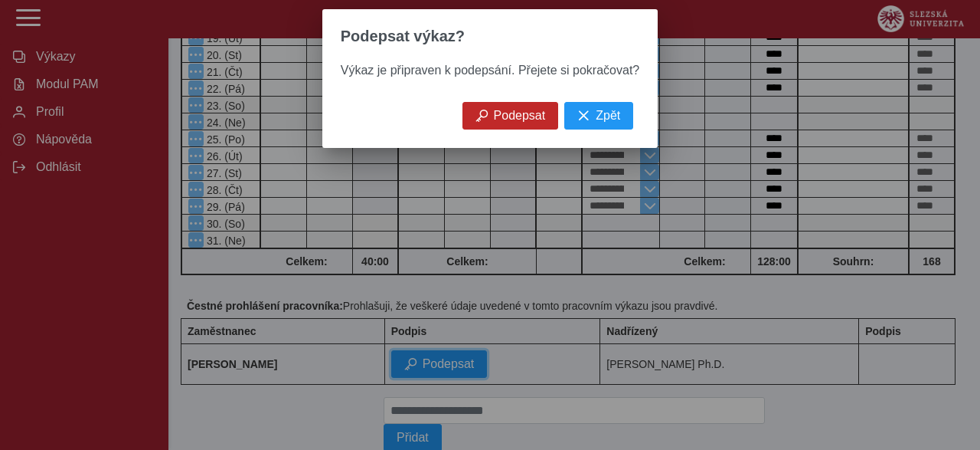 Image resolution: width=980 pixels, height=450 pixels. Describe the element at coordinates (520, 115) in the screenshot. I see `span: Podepsat` at that location.